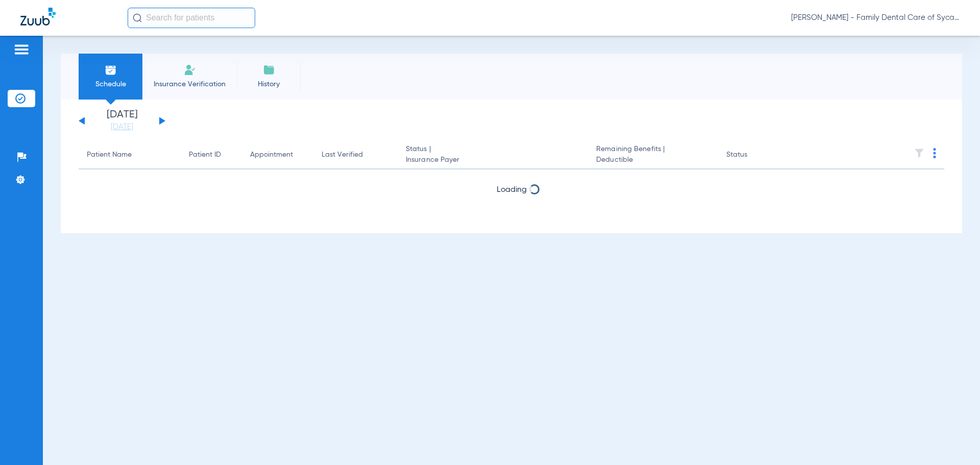 The height and width of the screenshot is (465, 980). Describe the element at coordinates (653, 160) in the screenshot. I see `span: Deductible` at that location.